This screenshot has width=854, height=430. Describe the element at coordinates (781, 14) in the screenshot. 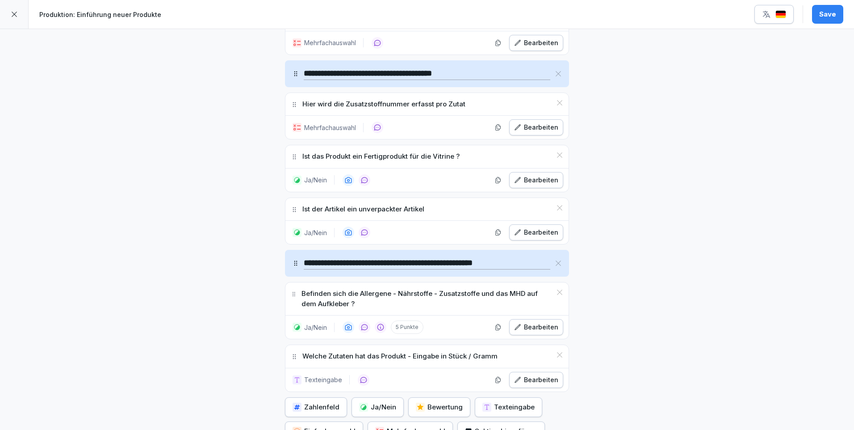

I see `img: de.svg` at that location.